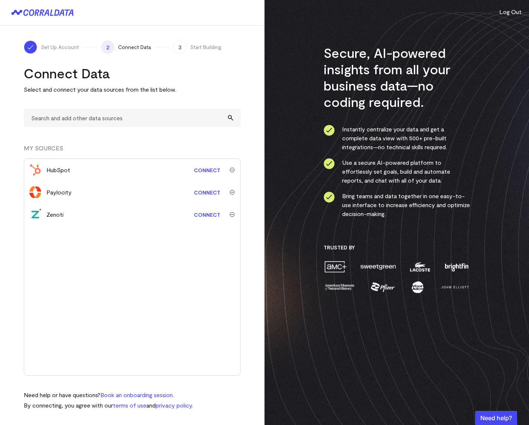 Image resolution: width=529 pixels, height=425 pixels. Describe the element at coordinates (396, 171) in the screenshot. I see `li: Use a secure AI-powered platform to effortlessly set goals, build and automate reports, and chat ...` at that location.